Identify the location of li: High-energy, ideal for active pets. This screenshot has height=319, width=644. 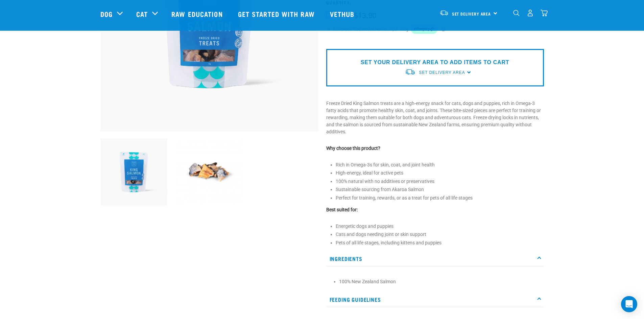
(440, 173).